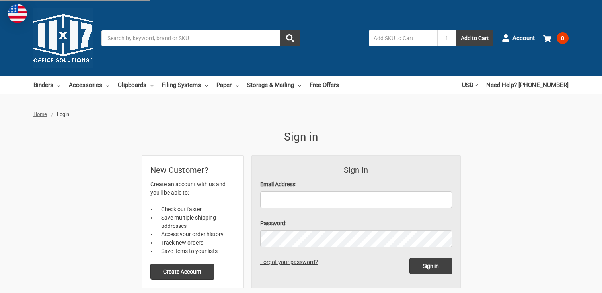 The image size is (602, 293). What do you see at coordinates (324, 85) in the screenshot?
I see `a: Free Offers` at bounding box center [324, 85].